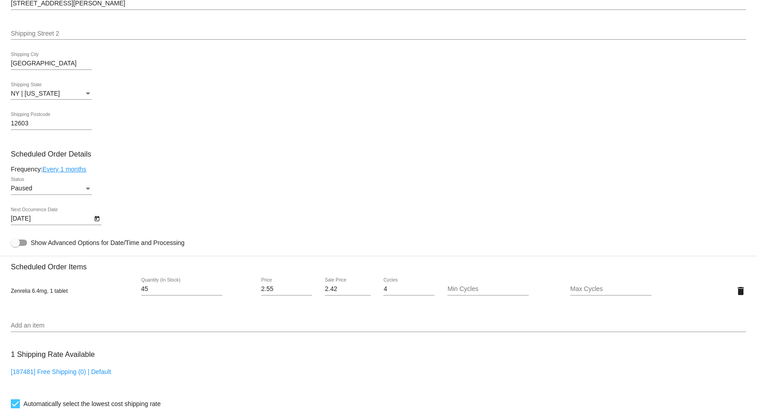 This screenshot has height=411, width=757. I want to click on input: Sale Price, so click(348, 289).